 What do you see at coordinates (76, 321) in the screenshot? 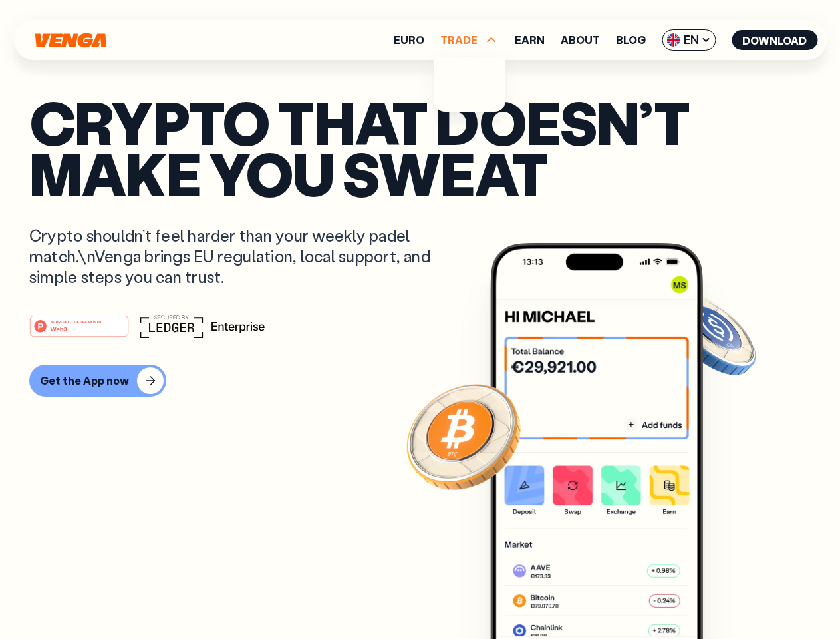
I see `tspan: #1 PRODUCT OF THE MONTH` at bounding box center [76, 321].